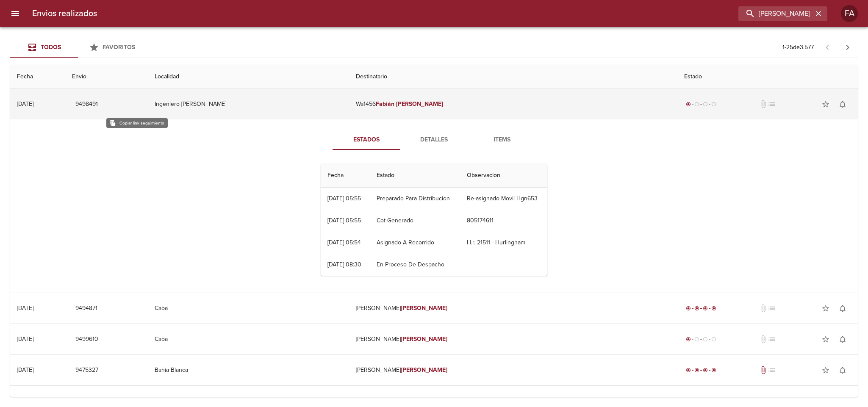  What do you see at coordinates (828, 47) in the screenshot?
I see `span: Pagina anterior` at bounding box center [828, 47].